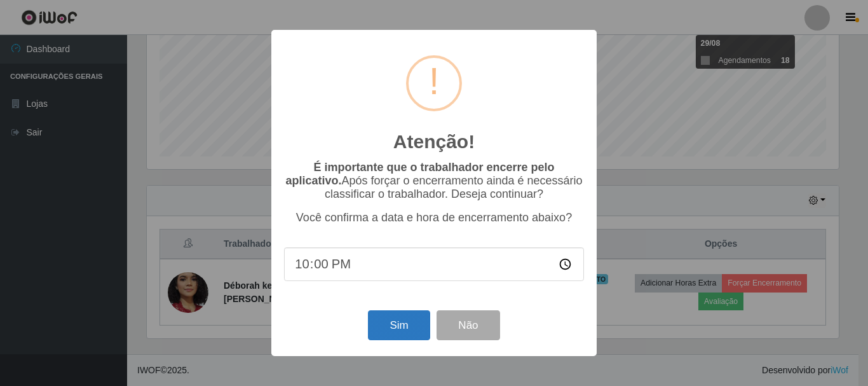 The height and width of the screenshot is (386, 868). I want to click on button: Sim, so click(398, 325).